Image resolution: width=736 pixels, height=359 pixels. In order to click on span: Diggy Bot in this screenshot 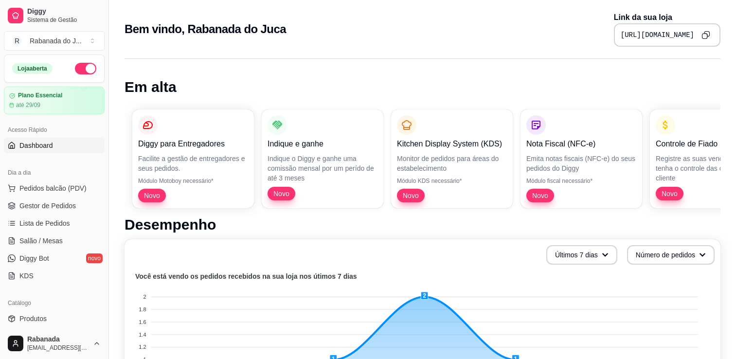, I will do `click(34, 258)`.